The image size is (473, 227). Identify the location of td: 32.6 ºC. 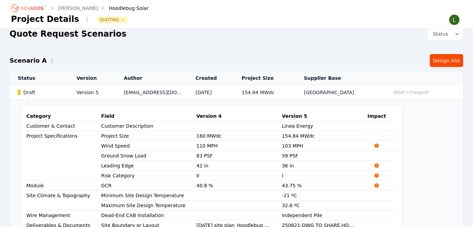
(325, 205).